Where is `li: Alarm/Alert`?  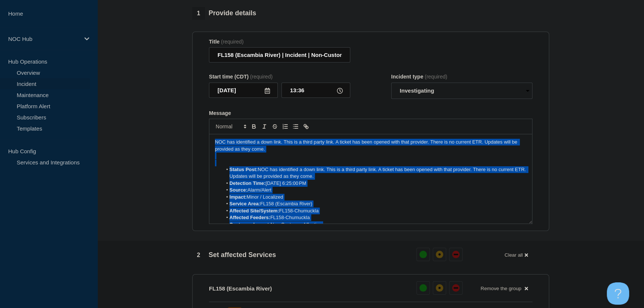 li: Alarm/Alert is located at coordinates (374, 190).